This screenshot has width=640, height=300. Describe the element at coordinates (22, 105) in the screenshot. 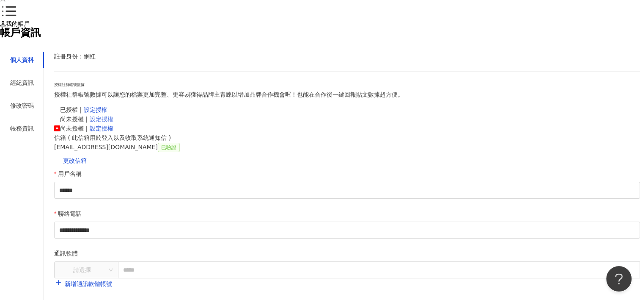

I see `div: 修改密碼` at that location.